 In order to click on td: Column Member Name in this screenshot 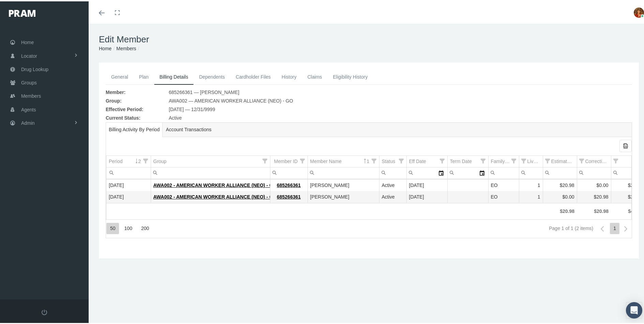, I will do `click(343, 160)`.